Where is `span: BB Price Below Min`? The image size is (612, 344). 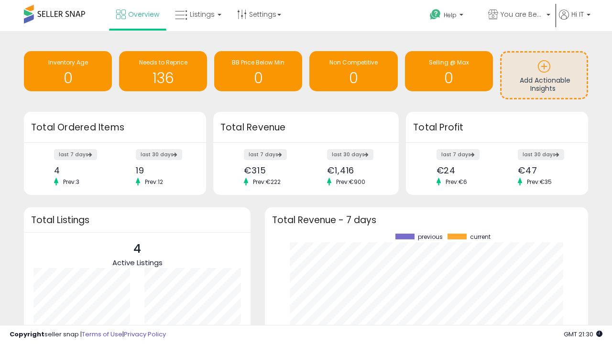 span: BB Price Below Min is located at coordinates (258, 62).